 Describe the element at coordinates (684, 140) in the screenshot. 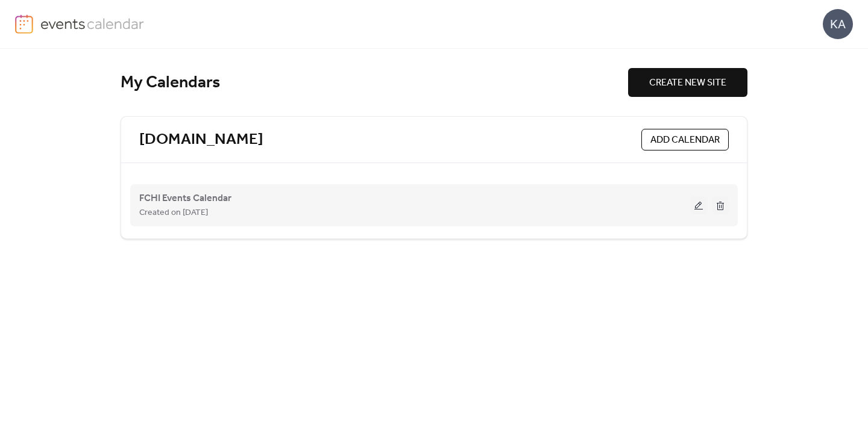

I see `button: ADD CALENDAR` at that location.